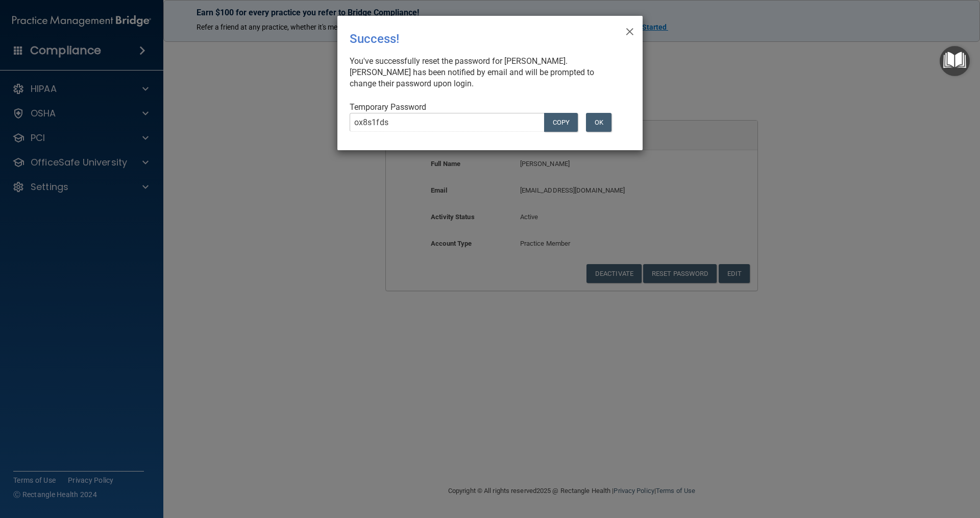 This screenshot has width=980, height=518. I want to click on span: Temporary Password, so click(388, 107).